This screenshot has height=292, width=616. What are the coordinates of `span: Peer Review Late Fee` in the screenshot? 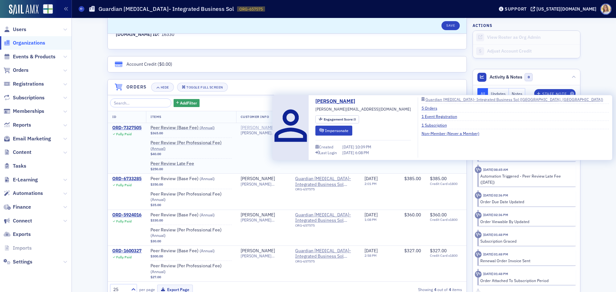 It's located at (191, 164).